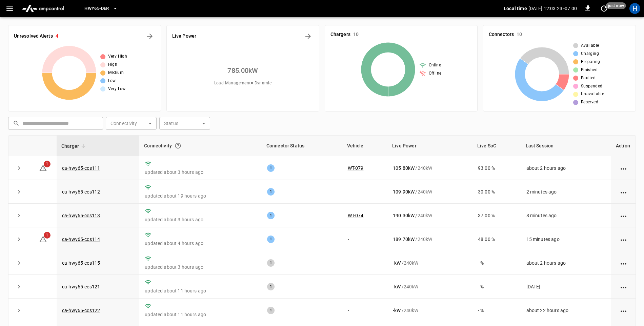  Describe the element at coordinates (496, 192) in the screenshot. I see `td: 30.00 %` at that location.